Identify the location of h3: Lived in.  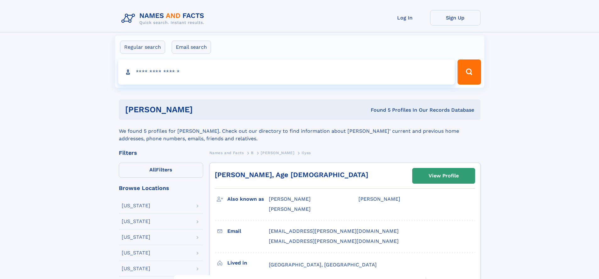
(248, 263).